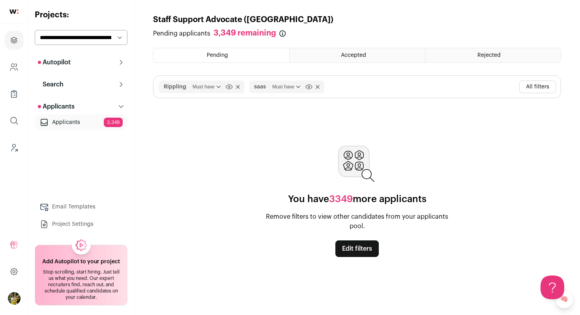 Image resolution: width=580 pixels, height=315 pixels. What do you see at coordinates (357, 249) in the screenshot?
I see `button: Edit filters` at bounding box center [357, 249].